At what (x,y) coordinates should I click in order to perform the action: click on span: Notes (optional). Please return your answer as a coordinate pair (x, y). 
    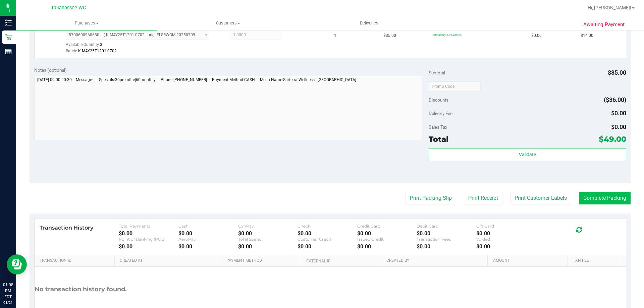
    Looking at the image, I should click on (50, 70).